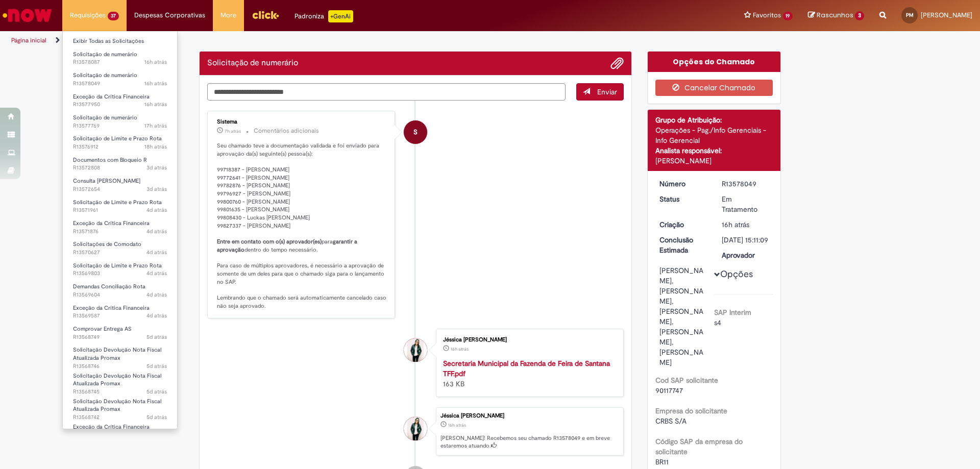 Image resolution: width=980 pixels, height=469 pixels. What do you see at coordinates (269, 241) in the screenshot?
I see `b: Entre em contato com o(s) aprovador(es)` at bounding box center [269, 241].